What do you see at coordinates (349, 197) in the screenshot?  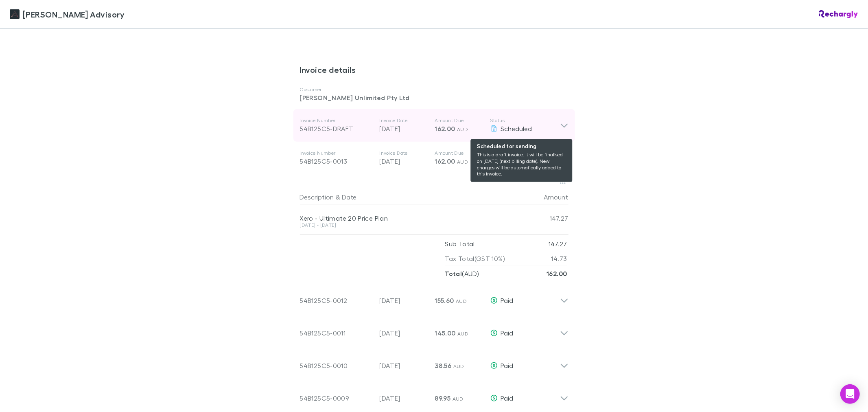 I see `button: Date` at bounding box center [349, 197].